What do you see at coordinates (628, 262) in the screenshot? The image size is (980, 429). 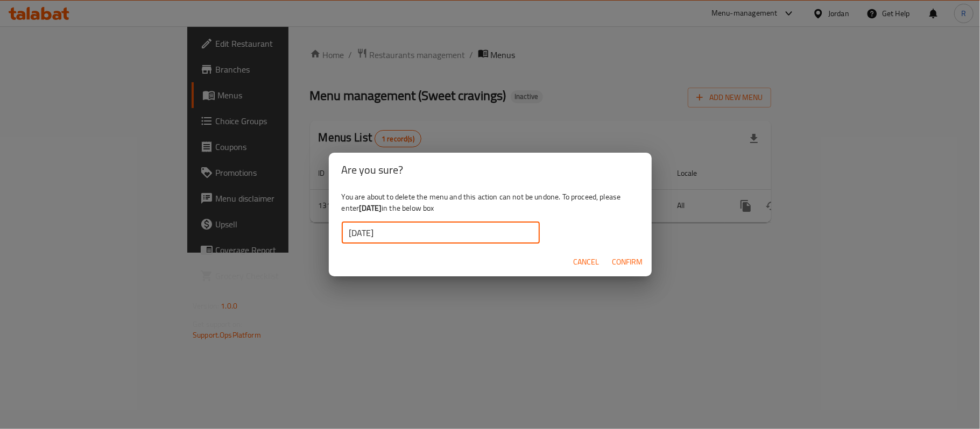 I see `button: Confirm` at bounding box center [628, 262].